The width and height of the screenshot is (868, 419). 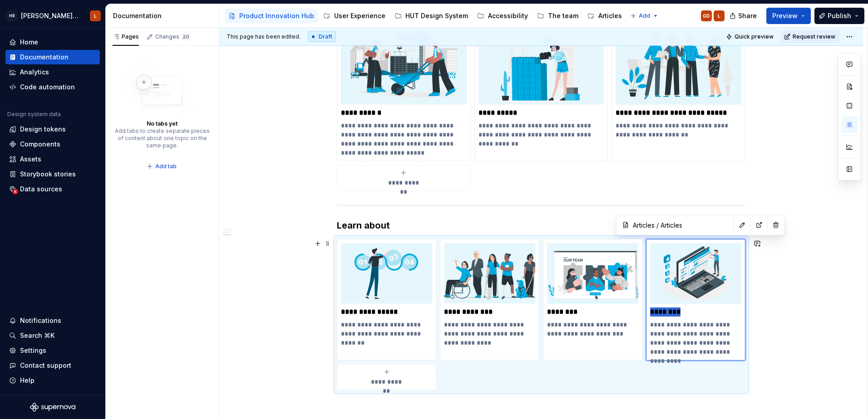 What do you see at coordinates (263, 36) in the screenshot?
I see `span: This page has been edited.` at bounding box center [263, 36].